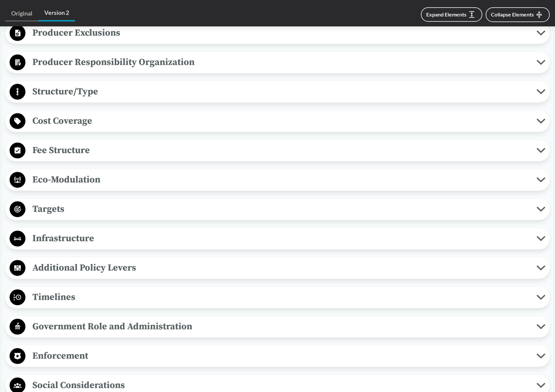 This screenshot has height=392, width=555. What do you see at coordinates (452, 14) in the screenshot?
I see `button: Expand Elements` at bounding box center [452, 14].